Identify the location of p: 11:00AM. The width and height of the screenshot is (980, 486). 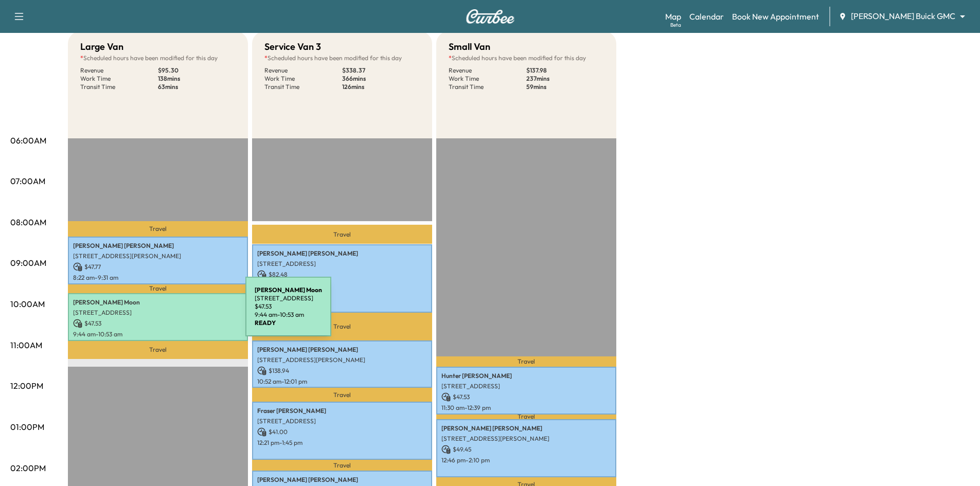
(26, 345).